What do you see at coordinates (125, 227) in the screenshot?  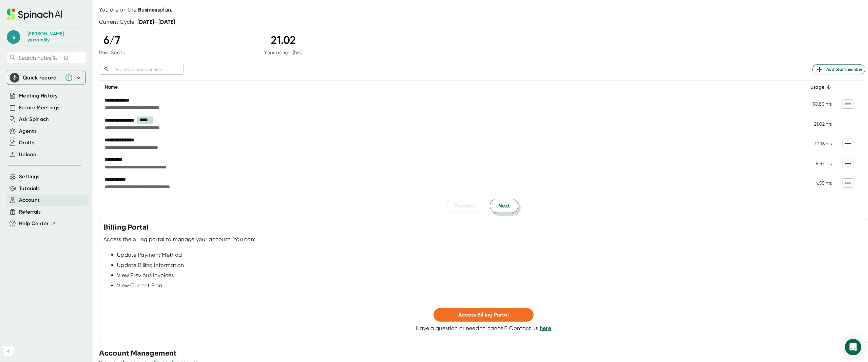 I see `h3: Billing Portal` at bounding box center [125, 227].